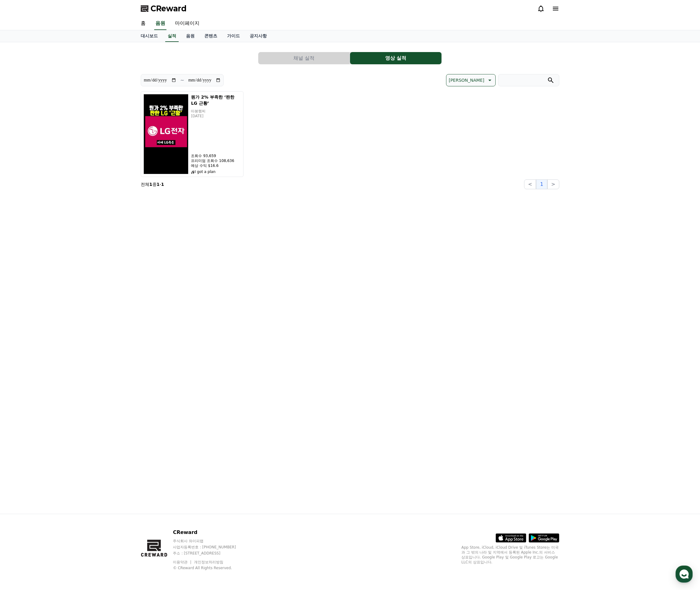 Image resolution: width=700 pixels, height=590 pixels. Describe the element at coordinates (304, 58) in the screenshot. I see `button: 채널 실적` at that location.